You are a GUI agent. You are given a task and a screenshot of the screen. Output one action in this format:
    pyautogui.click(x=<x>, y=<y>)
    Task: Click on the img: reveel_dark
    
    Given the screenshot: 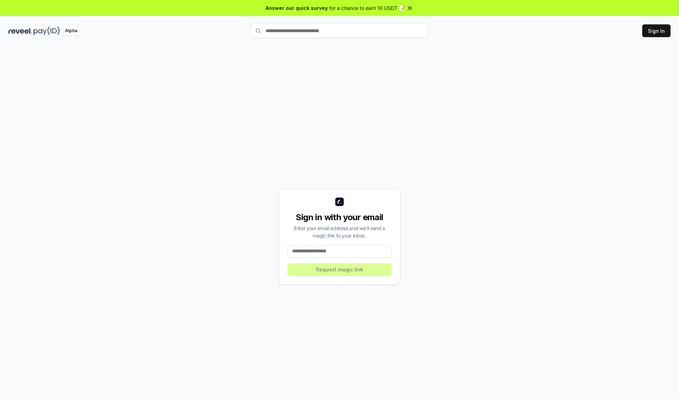 What is the action you would take?
    pyautogui.click(x=20, y=31)
    